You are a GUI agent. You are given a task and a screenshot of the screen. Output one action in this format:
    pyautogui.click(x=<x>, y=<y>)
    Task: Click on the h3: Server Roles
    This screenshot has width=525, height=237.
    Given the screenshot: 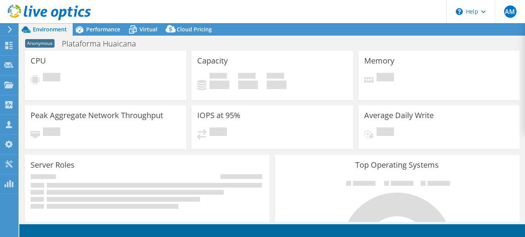 What is the action you would take?
    pyautogui.click(x=53, y=165)
    